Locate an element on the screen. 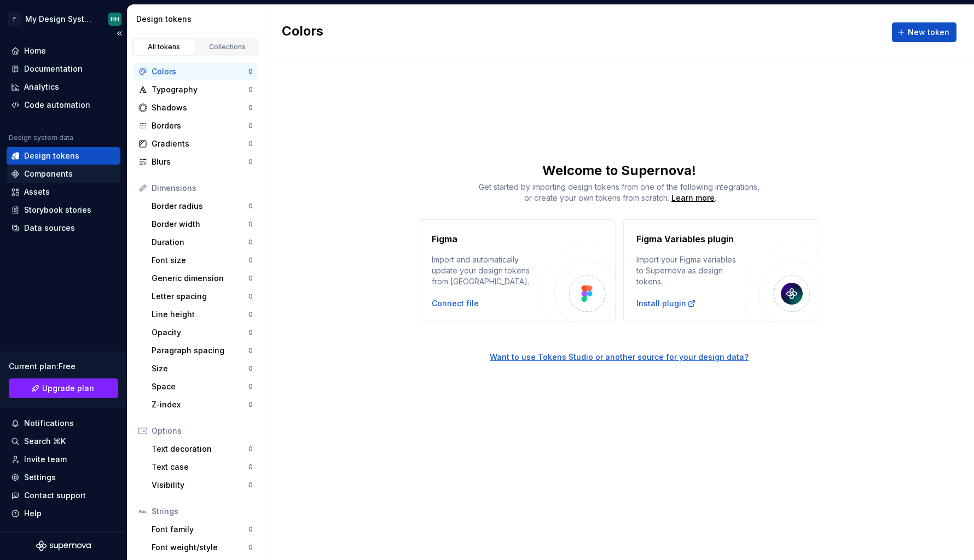  a: Components is located at coordinates (64, 174).